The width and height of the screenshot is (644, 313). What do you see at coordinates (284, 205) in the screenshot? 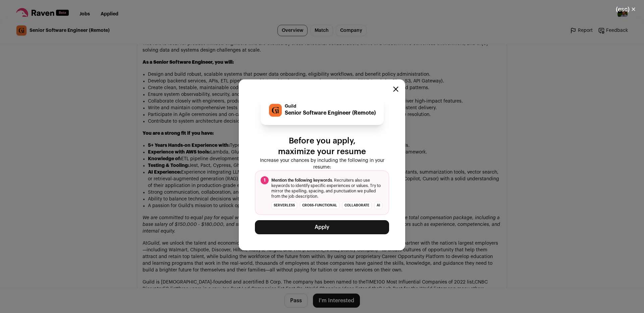
I see `li: serverless` at bounding box center [284, 205].